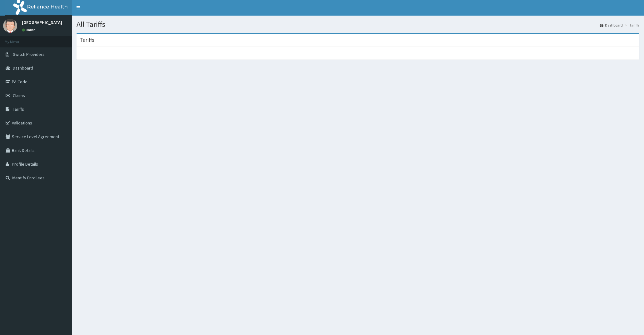 Image resolution: width=644 pixels, height=335 pixels. Describe the element at coordinates (18, 96) in the screenshot. I see `span: Claims` at that location.